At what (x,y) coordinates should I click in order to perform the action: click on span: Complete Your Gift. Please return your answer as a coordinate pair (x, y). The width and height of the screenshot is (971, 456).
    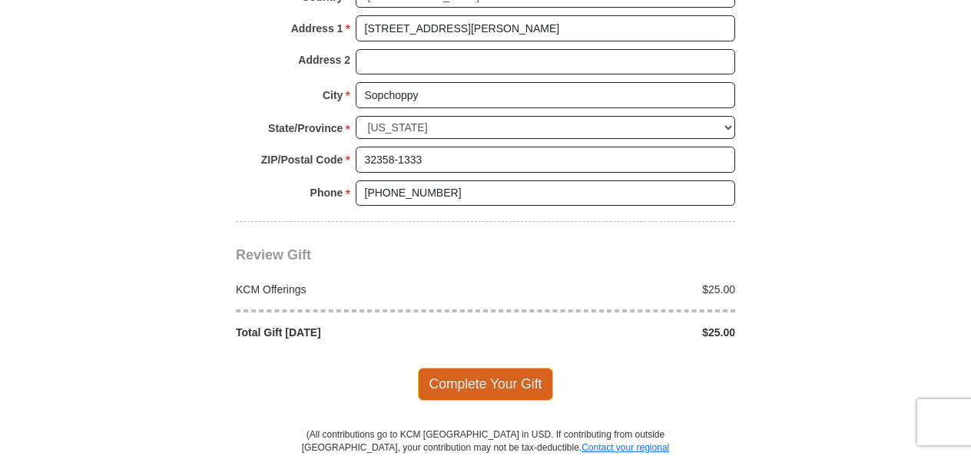
    Looking at the image, I should click on (486, 384).